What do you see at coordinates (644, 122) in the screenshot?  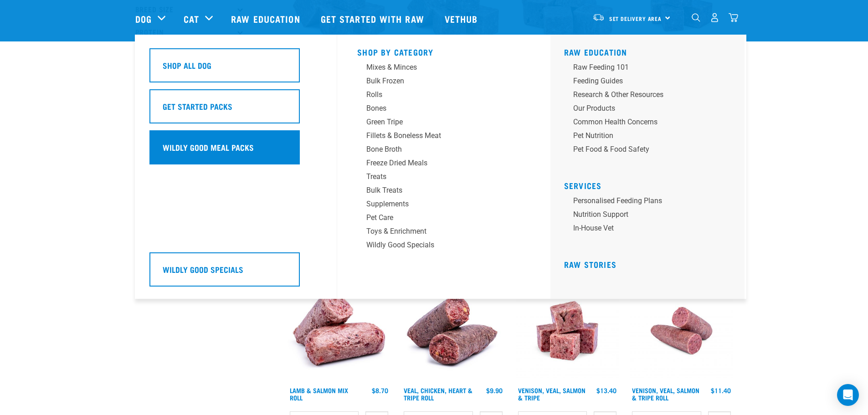 I see `div: Common Health Concerns` at bounding box center [644, 122].